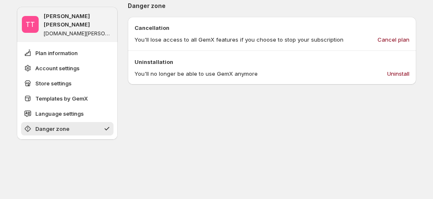  What do you see at coordinates (398, 73) in the screenshot?
I see `button: Uninstall` at bounding box center [398, 73].